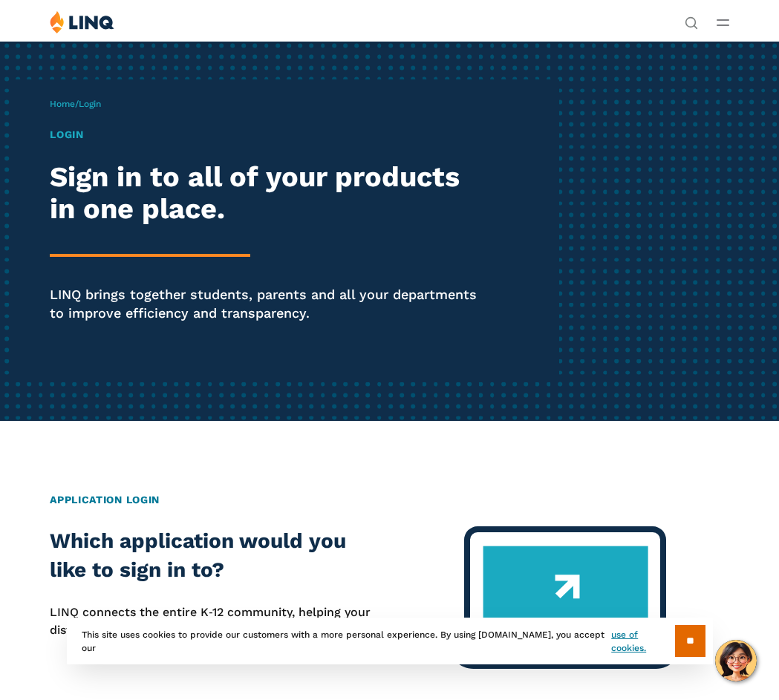  I want to click on button: Open Main Menu, so click(723, 23).